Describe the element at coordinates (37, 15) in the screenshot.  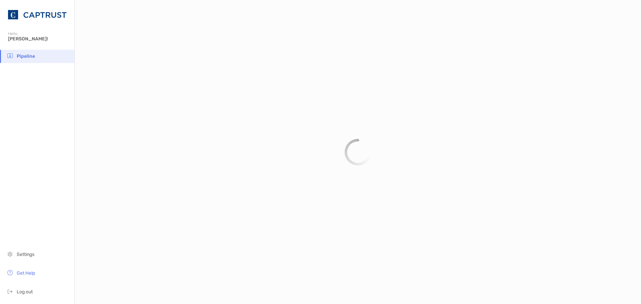
I see `img: CAPTRUST Logo` at that location.